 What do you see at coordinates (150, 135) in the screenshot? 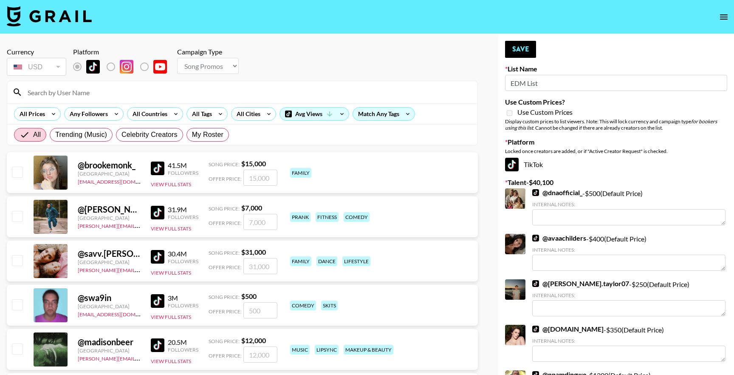
I see `span: Celebrity Creators` at bounding box center [150, 135].